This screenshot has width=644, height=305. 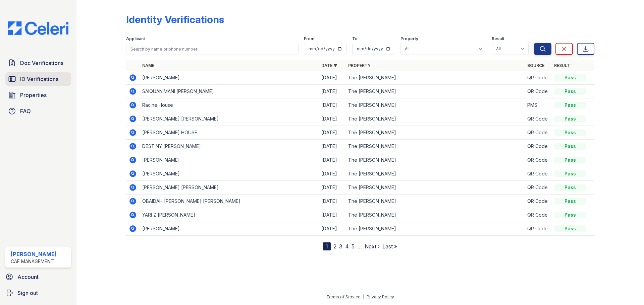 I want to click on a: Last », so click(x=390, y=247).